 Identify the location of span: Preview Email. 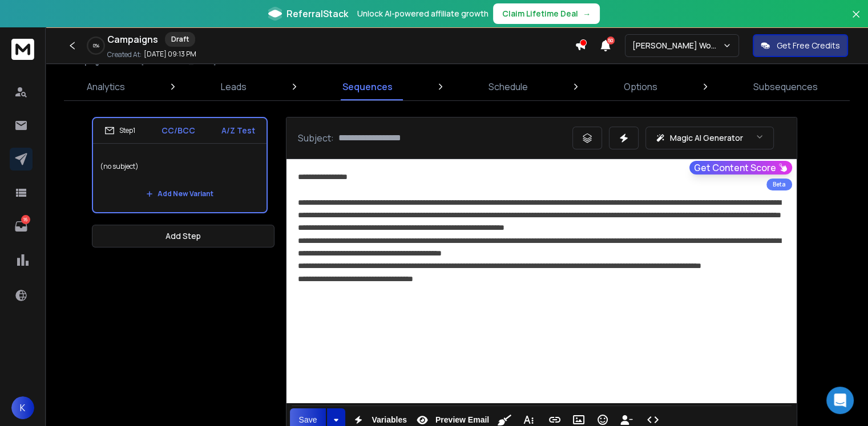
(462, 420).